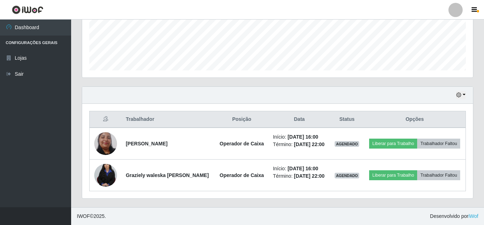  What do you see at coordinates (91, 216) in the screenshot?
I see `span: © 2025 .` at bounding box center [91, 216].